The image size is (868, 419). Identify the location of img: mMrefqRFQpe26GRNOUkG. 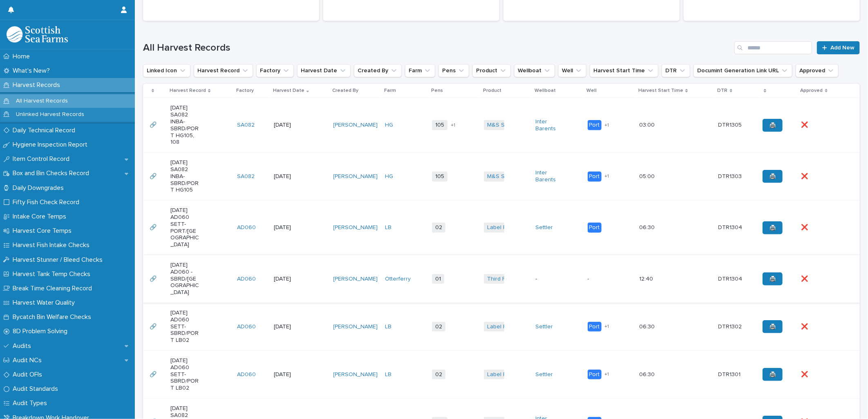
(37, 35).